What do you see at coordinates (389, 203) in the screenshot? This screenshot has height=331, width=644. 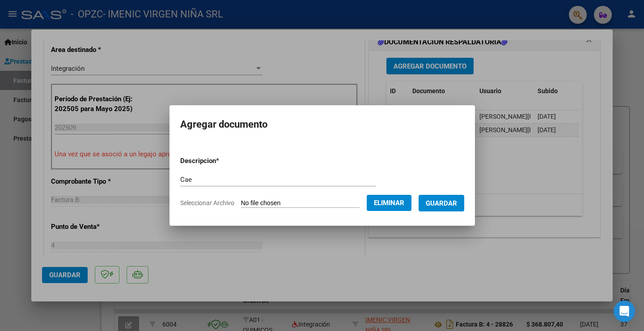 I see `button: Eliminar` at bounding box center [389, 203].